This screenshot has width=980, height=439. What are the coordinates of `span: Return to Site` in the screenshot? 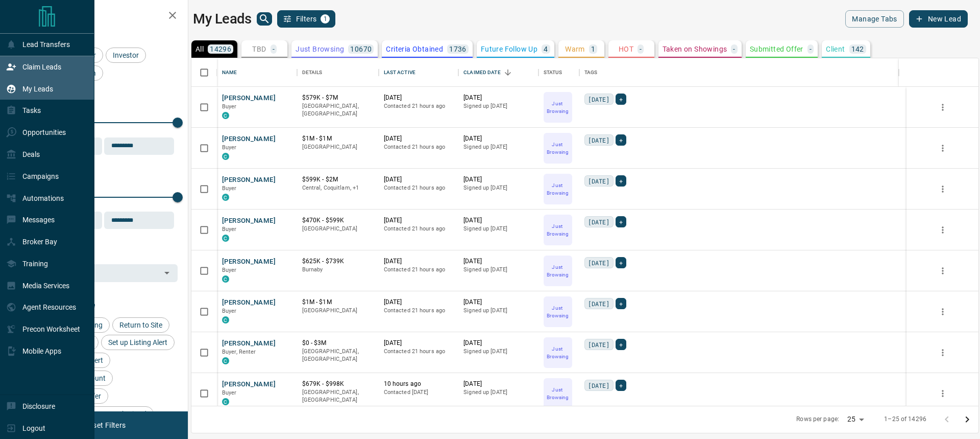 It's located at (140, 325).